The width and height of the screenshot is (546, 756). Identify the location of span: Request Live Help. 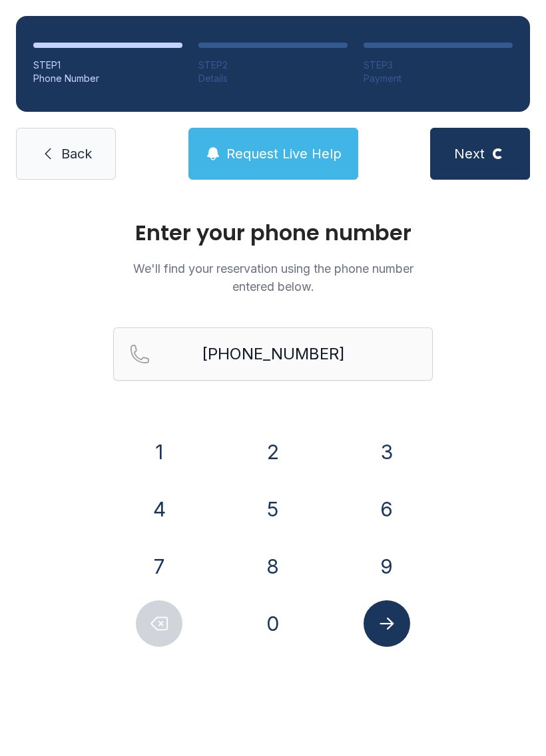
(284, 154).